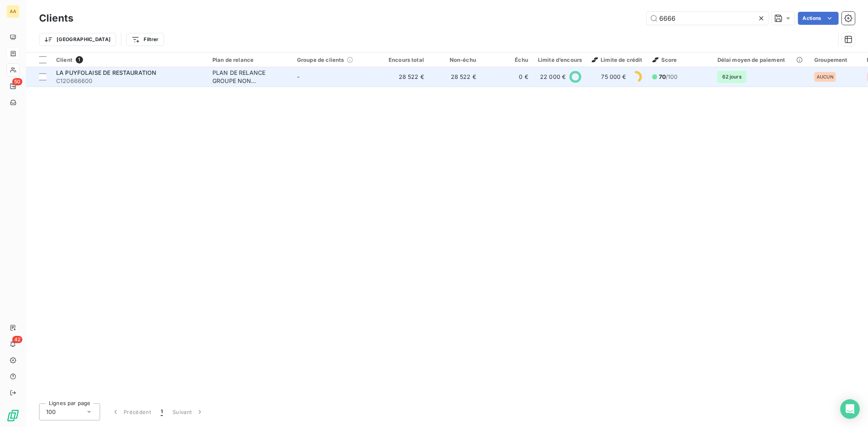  I want to click on span: /100, so click(668, 77).